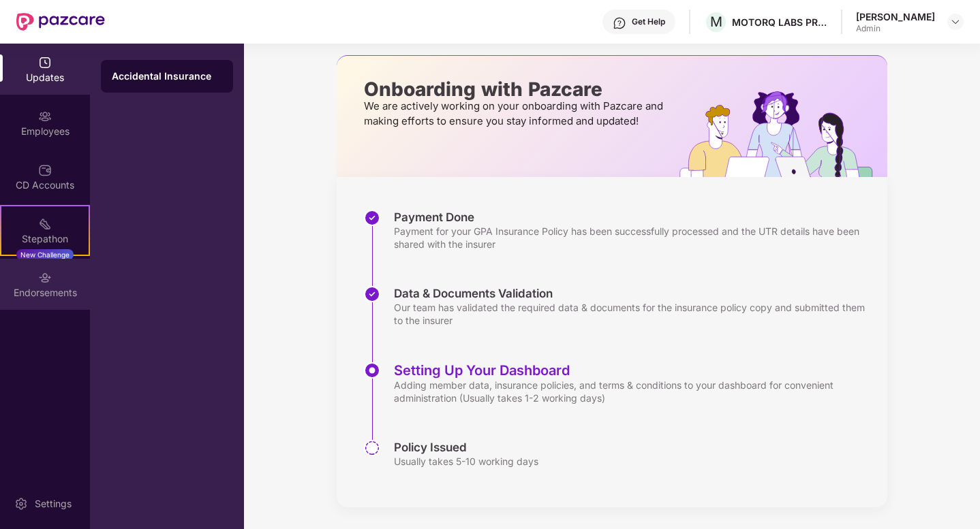  What do you see at coordinates (634, 293) in the screenshot?
I see `div: Data & Documents Validation` at bounding box center [634, 293].